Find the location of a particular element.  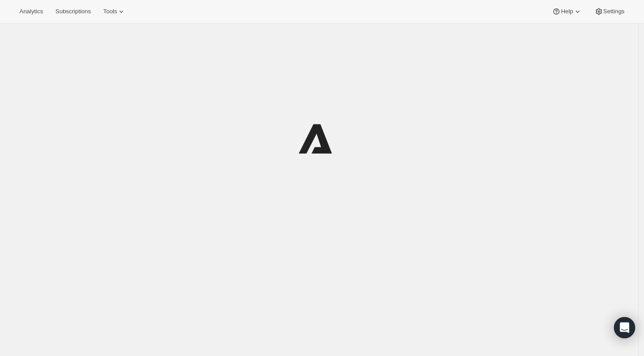

span: Subscriptions is located at coordinates (73, 12).